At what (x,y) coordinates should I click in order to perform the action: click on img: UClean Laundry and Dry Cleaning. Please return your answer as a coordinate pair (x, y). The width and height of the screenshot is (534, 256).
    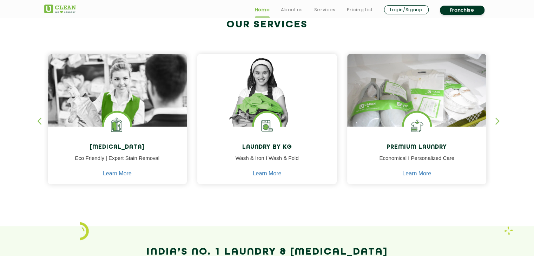
    Looking at the image, I should click on (60, 9).